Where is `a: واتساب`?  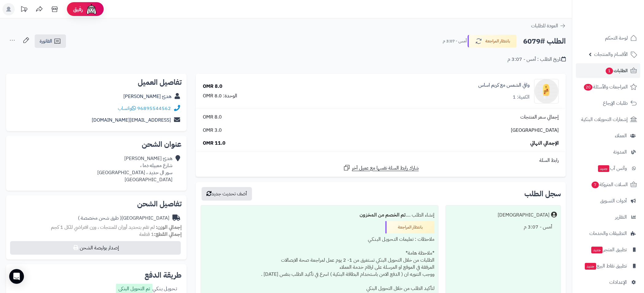
a: واتساب is located at coordinates (127, 108).